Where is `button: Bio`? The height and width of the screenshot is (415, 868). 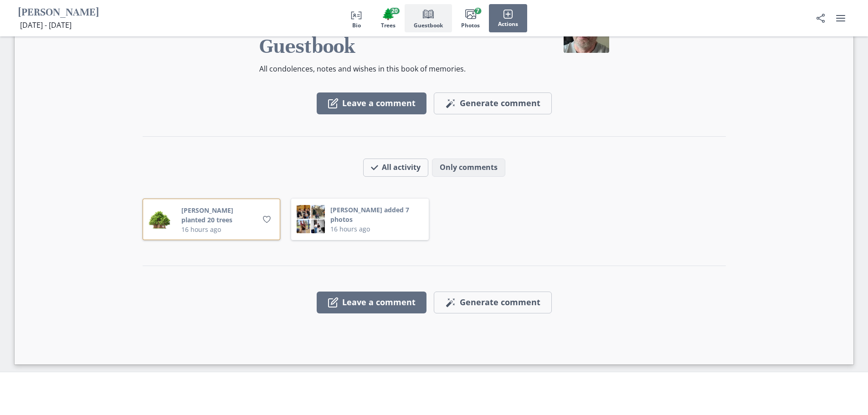 button: Bio is located at coordinates (356, 18).